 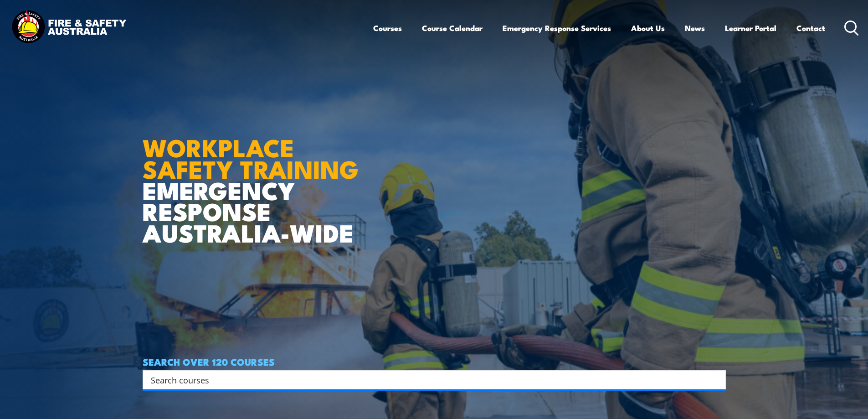 I want to click on a: Contact, so click(x=810, y=28).